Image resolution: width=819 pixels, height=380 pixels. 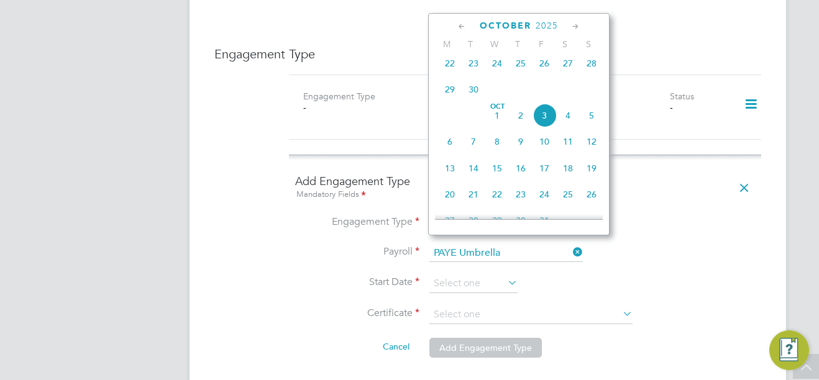 I want to click on label: Start Date, so click(x=357, y=282).